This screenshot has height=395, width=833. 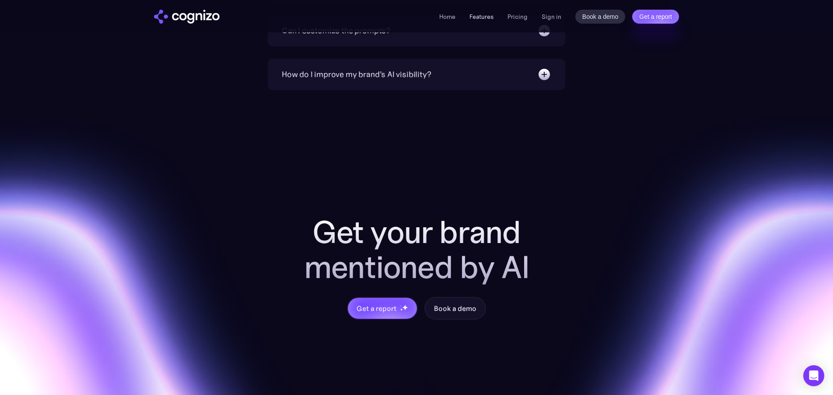 What do you see at coordinates (455, 308) in the screenshot?
I see `div: Book a demo` at bounding box center [455, 308].